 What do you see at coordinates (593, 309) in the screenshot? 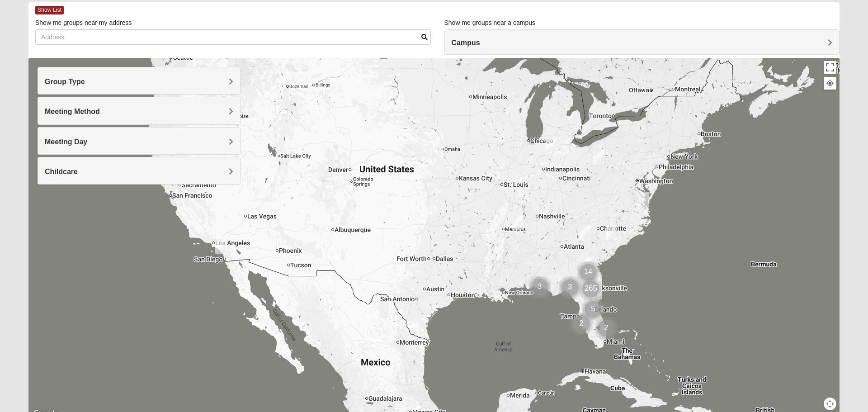
I see `div: Cluster of 5 groups` at bounding box center [593, 309].